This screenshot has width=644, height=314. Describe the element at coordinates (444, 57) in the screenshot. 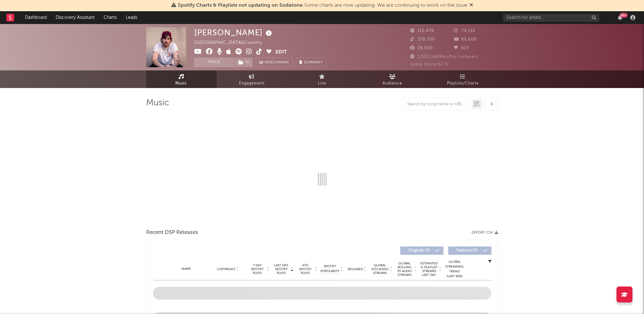

I see `span: 1,005,048 Monthly Listeners` at that location.